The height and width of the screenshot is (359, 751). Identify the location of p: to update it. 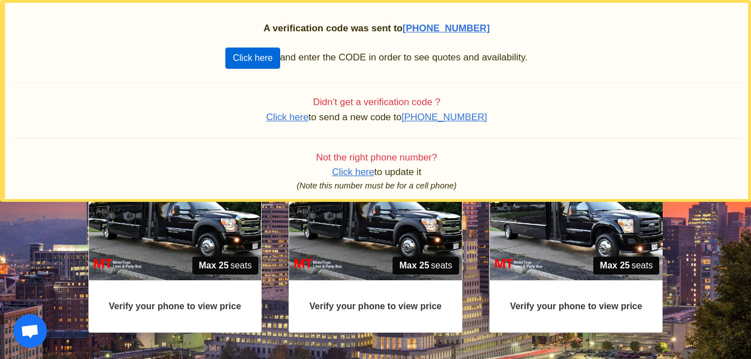
(376, 172).